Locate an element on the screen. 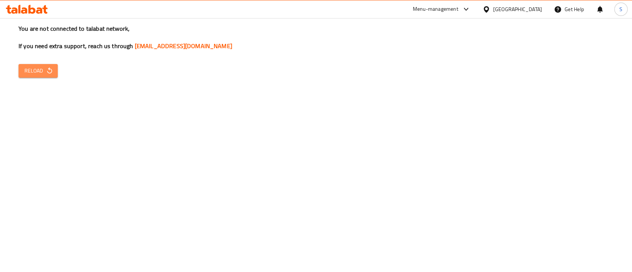 This screenshot has width=632, height=272. h3: You are not connected to talabat network, If you need extra support, reach us through is located at coordinates (316, 37).